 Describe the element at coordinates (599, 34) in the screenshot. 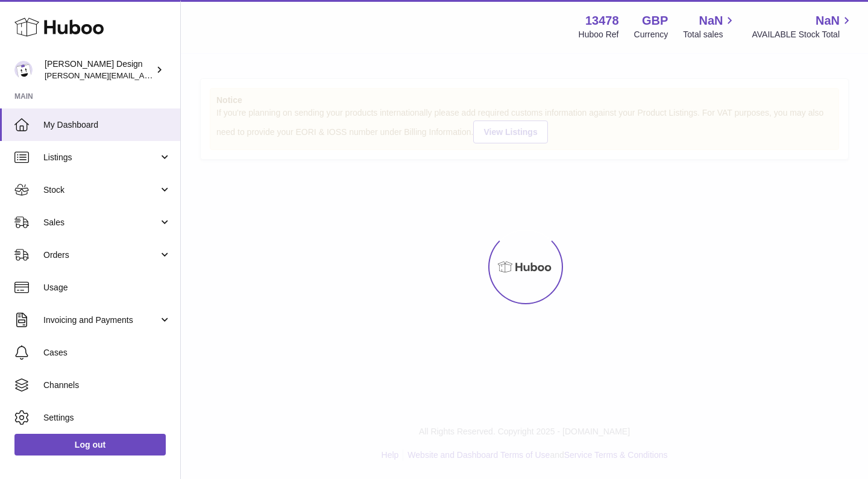

I see `div: Huboo Ref` at that location.